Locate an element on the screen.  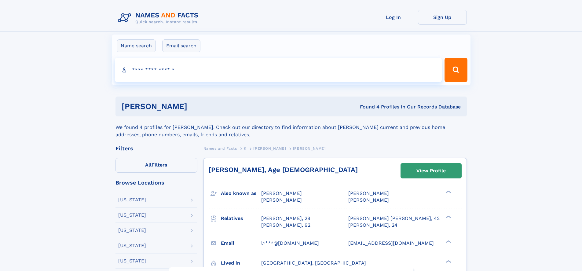
span: All is located at coordinates (148, 165).